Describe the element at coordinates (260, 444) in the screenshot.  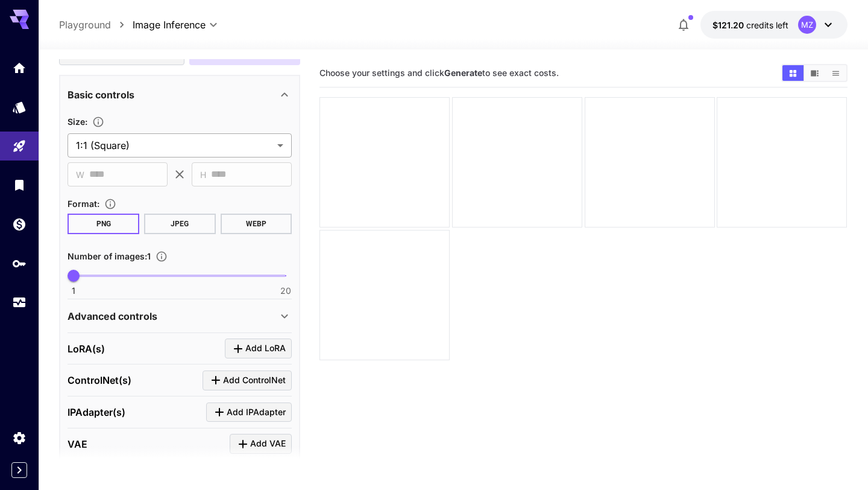
I see `button: Click to add VAE` at that location.